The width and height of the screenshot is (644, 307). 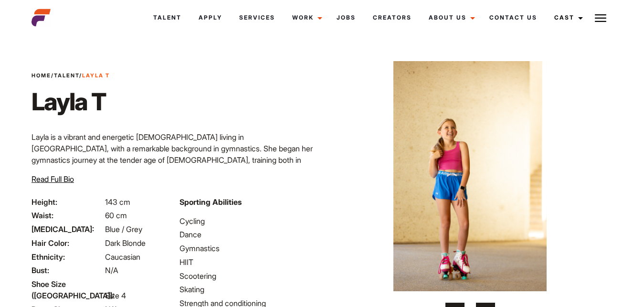 What do you see at coordinates (96, 75) in the screenshot?
I see `strong: Layla T` at bounding box center [96, 75].